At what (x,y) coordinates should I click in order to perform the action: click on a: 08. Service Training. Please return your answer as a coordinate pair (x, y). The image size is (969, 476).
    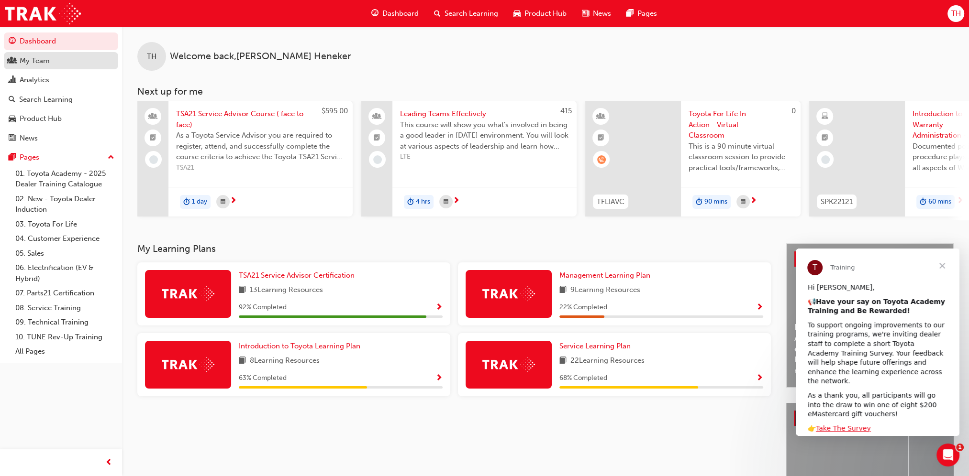
    Looking at the image, I should click on (65, 308).